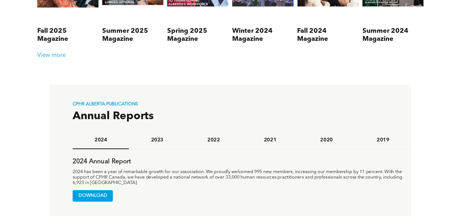  I want to click on h3: Fall 2024 Magazine, so click(328, 35).